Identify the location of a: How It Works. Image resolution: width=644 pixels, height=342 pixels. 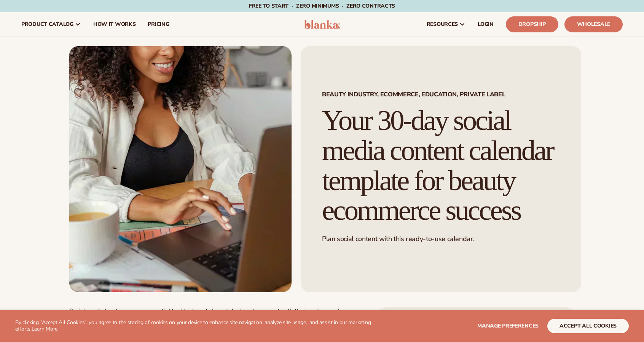
(114, 25).